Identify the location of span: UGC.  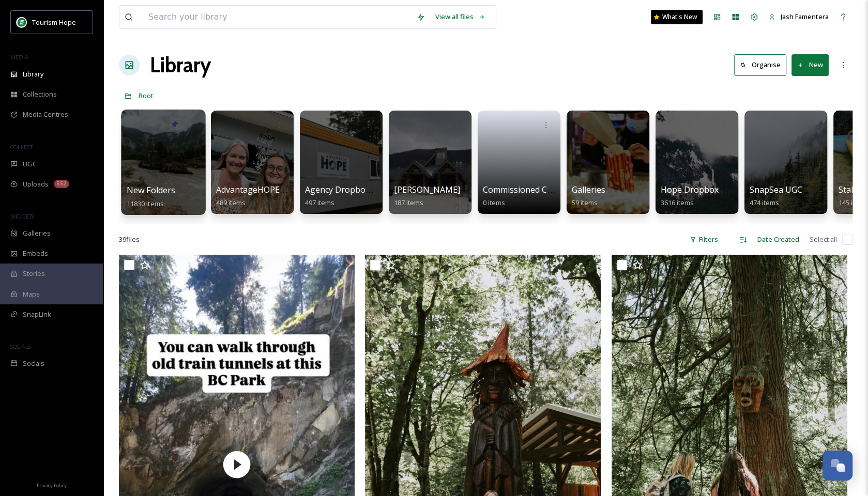
(30, 164).